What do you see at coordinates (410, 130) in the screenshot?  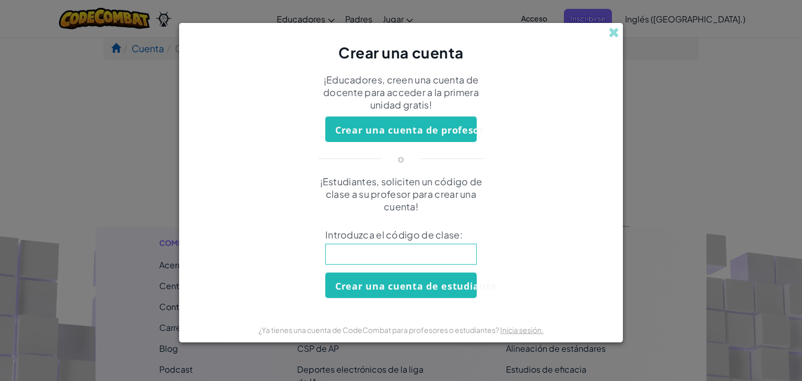 I see `font: Crear una cuenta de profesor` at bounding box center [410, 130].